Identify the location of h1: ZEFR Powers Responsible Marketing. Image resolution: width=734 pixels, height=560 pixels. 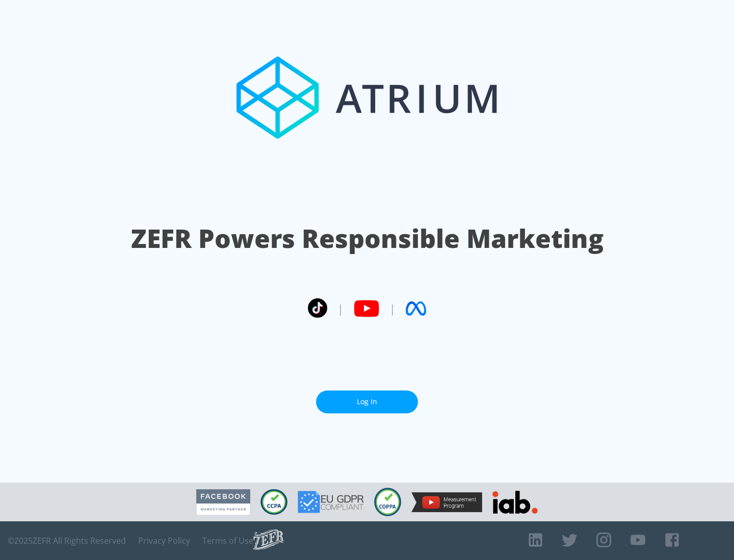
(367, 238).